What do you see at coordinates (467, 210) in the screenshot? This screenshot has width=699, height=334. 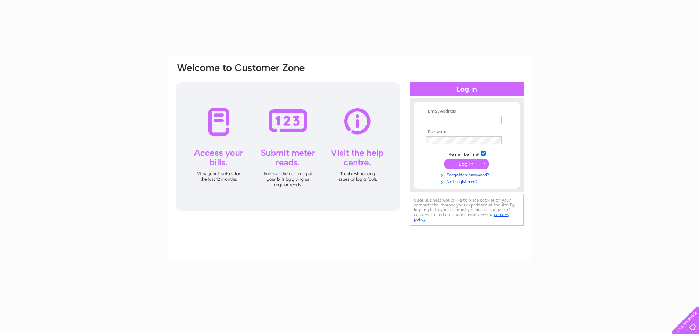 I see `div: Clear Business would like to place cookies on your computer to improve your experience of the sit...` at bounding box center [467, 210].